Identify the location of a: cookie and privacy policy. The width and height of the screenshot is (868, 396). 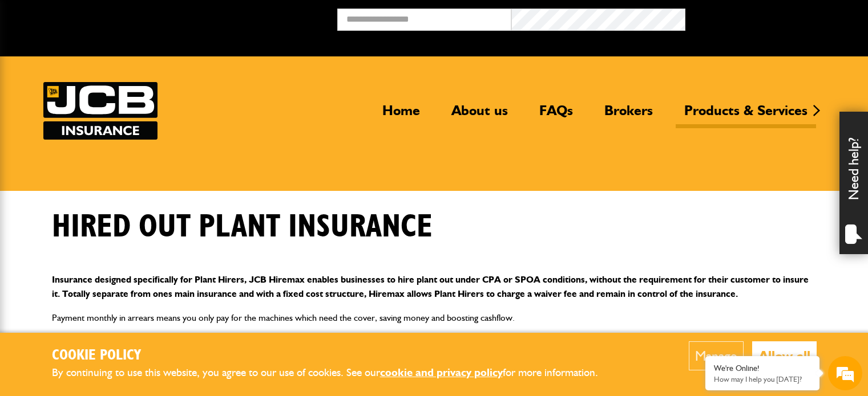
(441, 372).